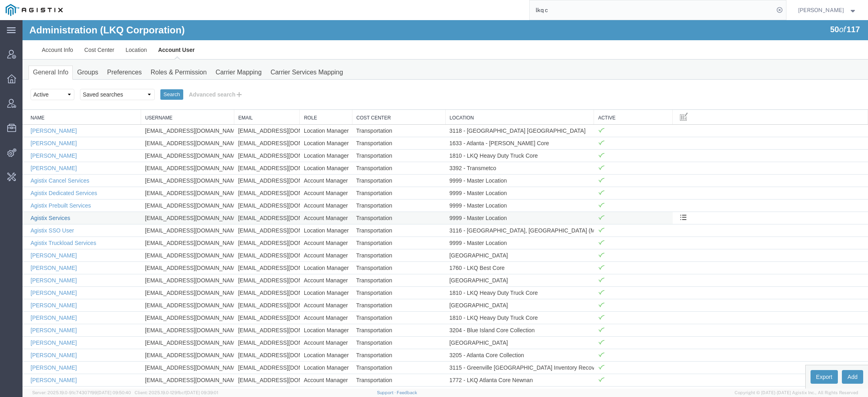 This screenshot has height=397, width=868. What do you see at coordinates (38, 186) in the screenshot?
I see `a: Agistix Prebuilt Services` at bounding box center [38, 186].